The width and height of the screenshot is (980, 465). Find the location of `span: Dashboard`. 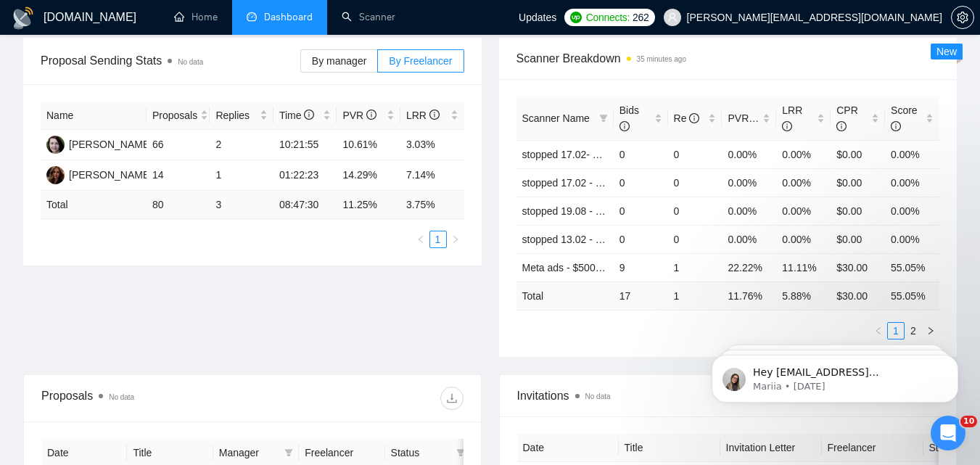

span: Dashboard is located at coordinates (288, 16).